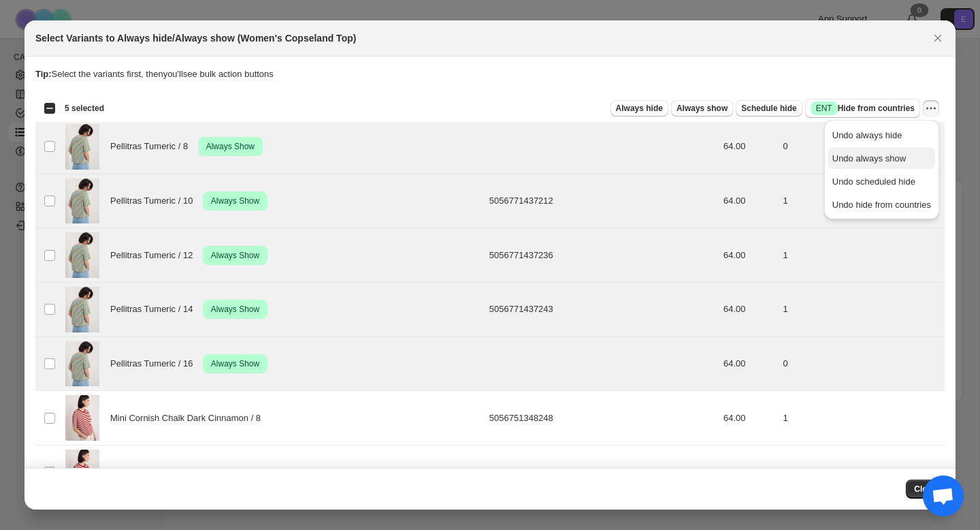  Describe the element at coordinates (155, 255) in the screenshot. I see `span: Pellitras Tumeric / 12` at that location.